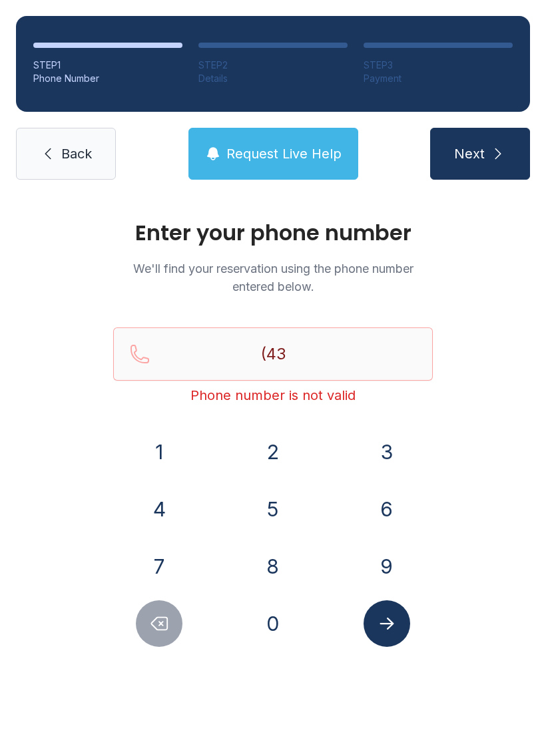 This screenshot has height=756, width=546. Describe the element at coordinates (77, 154) in the screenshot. I see `span: Back` at that location.